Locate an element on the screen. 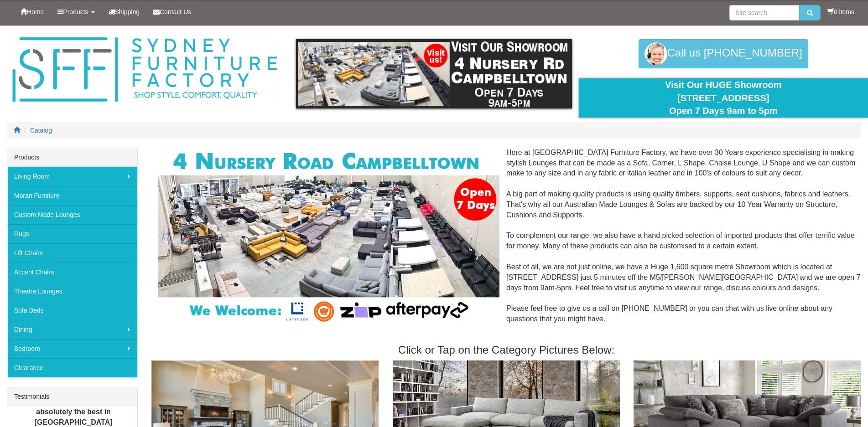 The height and width of the screenshot is (427, 868). span: Products is located at coordinates (75, 12).